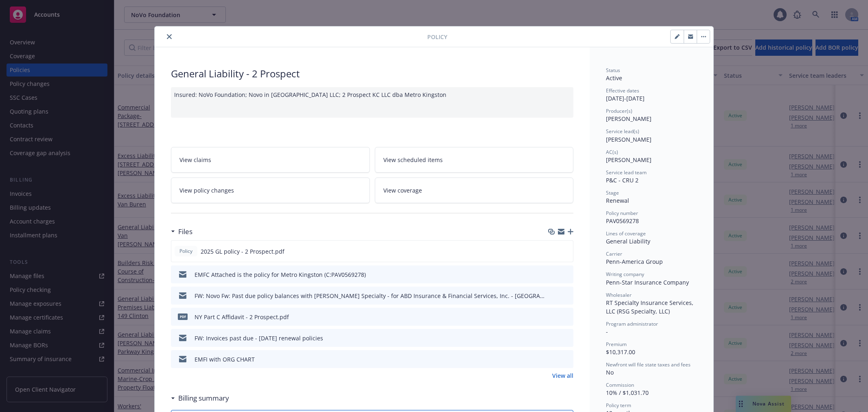 The height and width of the screenshot is (412, 868). Describe the element at coordinates (620, 385) in the screenshot. I see `span: Commission` at that location.